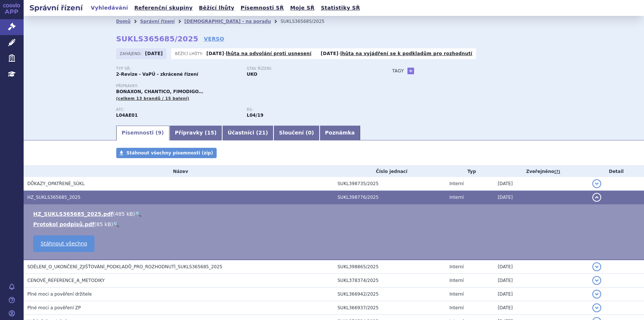 This screenshot has width=644, height=320. I want to click on strong: SUKLS365685/2025, so click(157, 39).